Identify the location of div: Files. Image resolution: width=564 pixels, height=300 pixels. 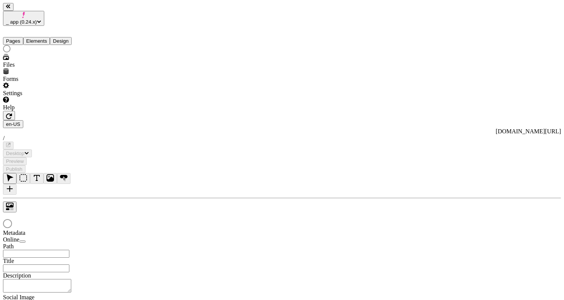
(48, 65).